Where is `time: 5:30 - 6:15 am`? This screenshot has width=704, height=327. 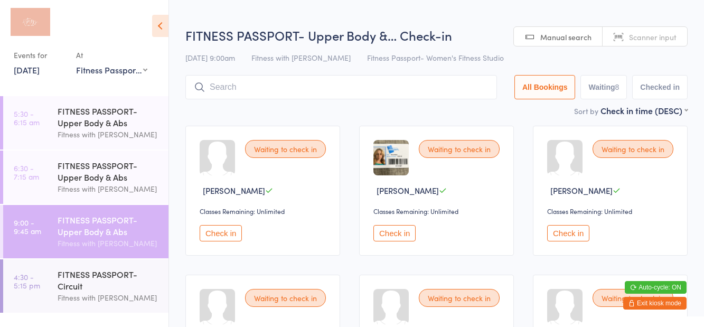 time: 5:30 - 6:15 am is located at coordinates (26, 118).